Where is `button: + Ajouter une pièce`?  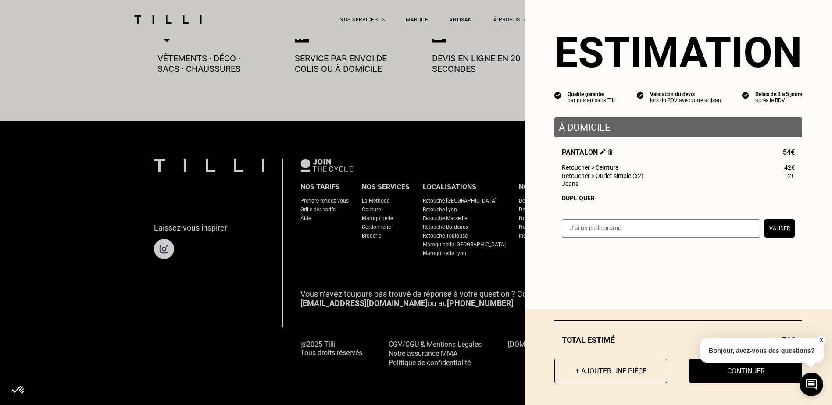 button: + Ajouter une pièce is located at coordinates (611, 371).